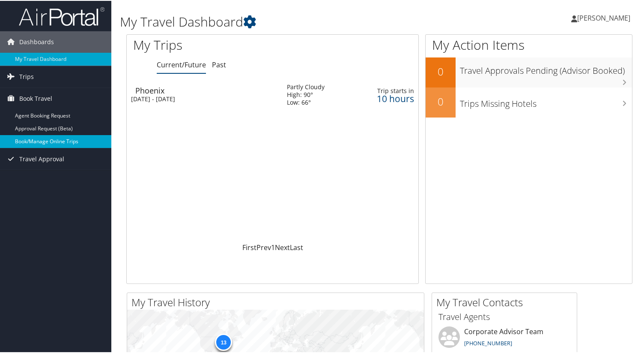  I want to click on div: Partly Cloudy, so click(306, 86).